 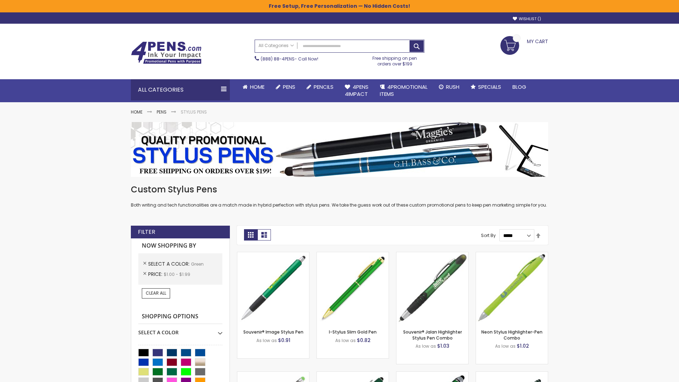 I want to click on a: Specials, so click(x=486, y=87).